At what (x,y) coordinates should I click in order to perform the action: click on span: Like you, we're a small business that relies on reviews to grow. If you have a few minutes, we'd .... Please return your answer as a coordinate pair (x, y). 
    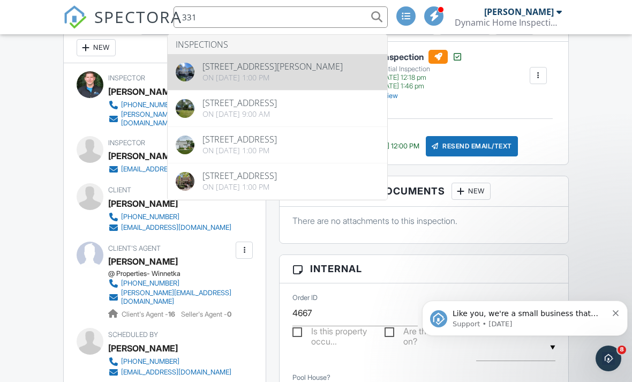
    Looking at the image, I should click on (110, 57).